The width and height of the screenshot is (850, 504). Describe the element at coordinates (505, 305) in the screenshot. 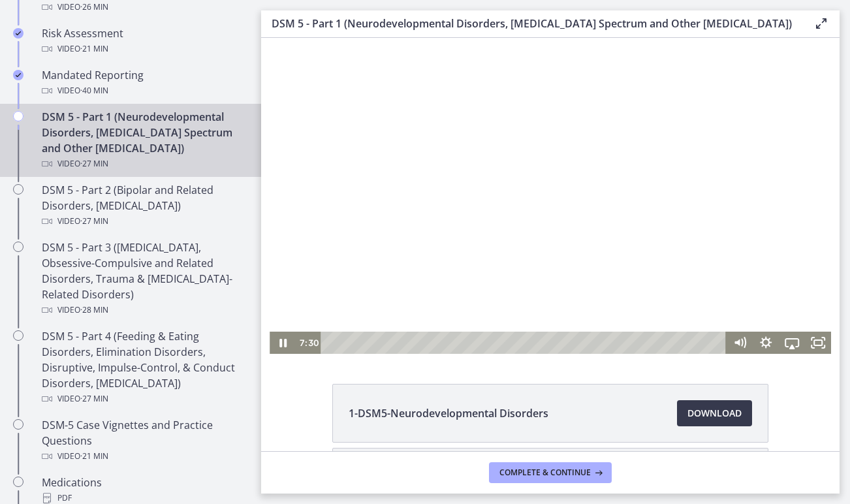

I see `button: Show settings menu` at that location.